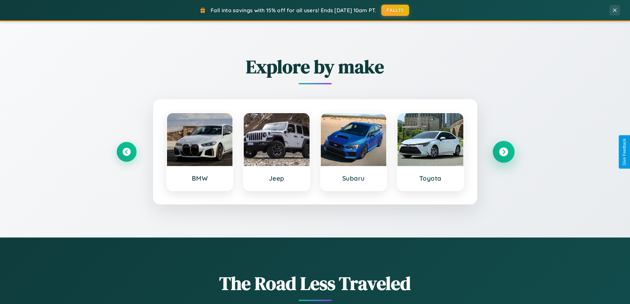 The height and width of the screenshot is (304, 630). What do you see at coordinates (354, 178) in the screenshot?
I see `h3: Subaru` at bounding box center [354, 178].